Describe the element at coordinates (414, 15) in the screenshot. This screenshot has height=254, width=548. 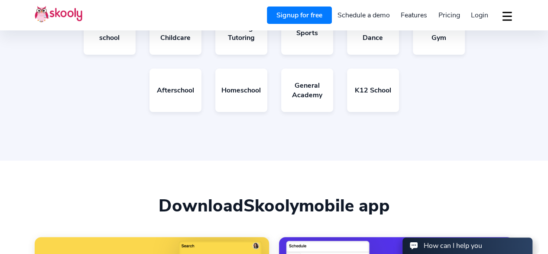
I see `a: Features` at that location.